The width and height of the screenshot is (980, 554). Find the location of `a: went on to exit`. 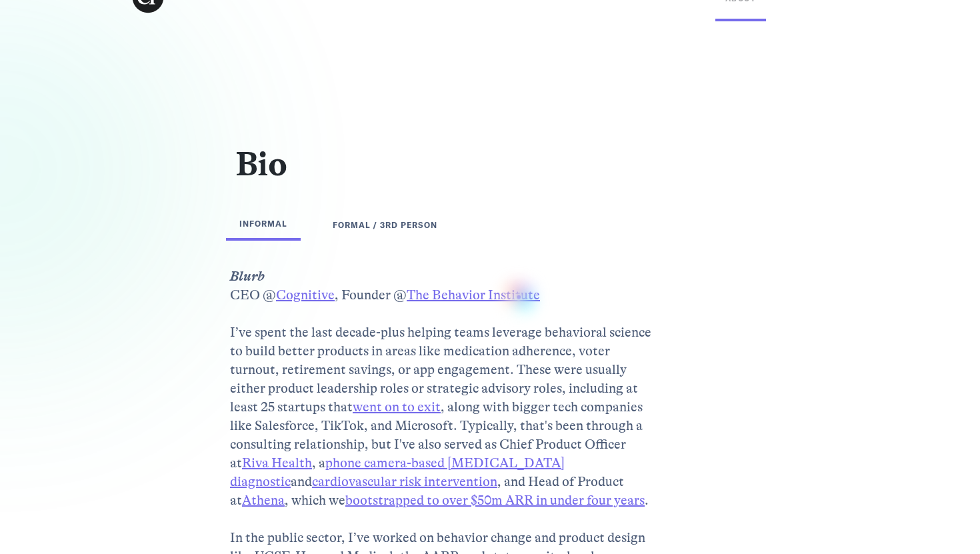

a: went on to exit is located at coordinates (397, 407).